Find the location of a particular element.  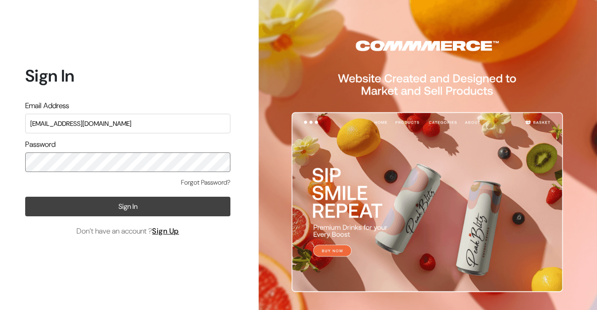

h1: Sign In is located at coordinates (128, 76).